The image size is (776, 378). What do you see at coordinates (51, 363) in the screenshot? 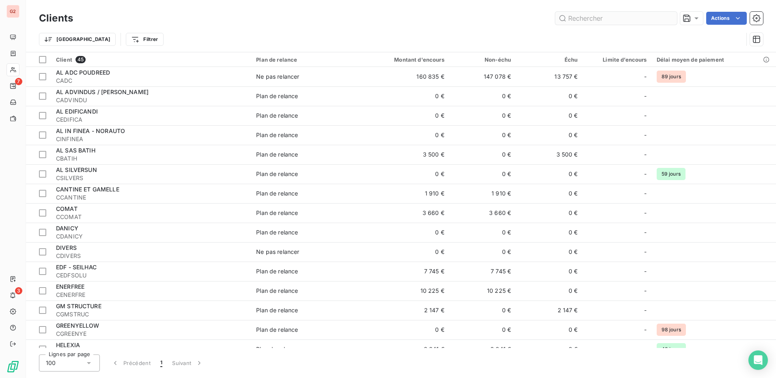
I see `span: 100` at bounding box center [51, 363].